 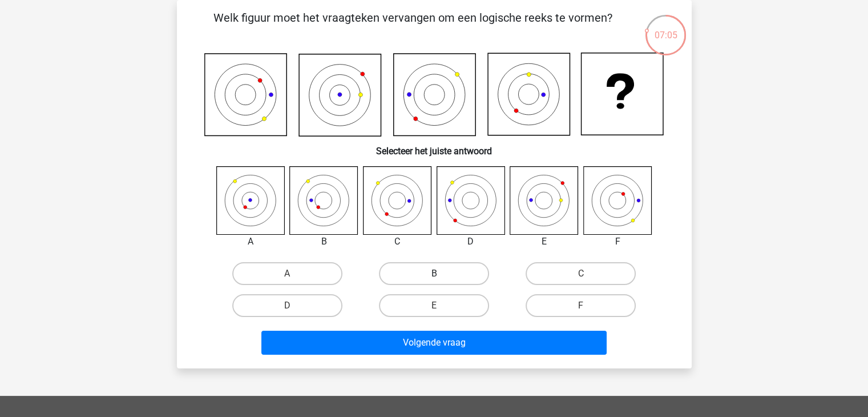 I want to click on div: A, so click(x=251, y=241).